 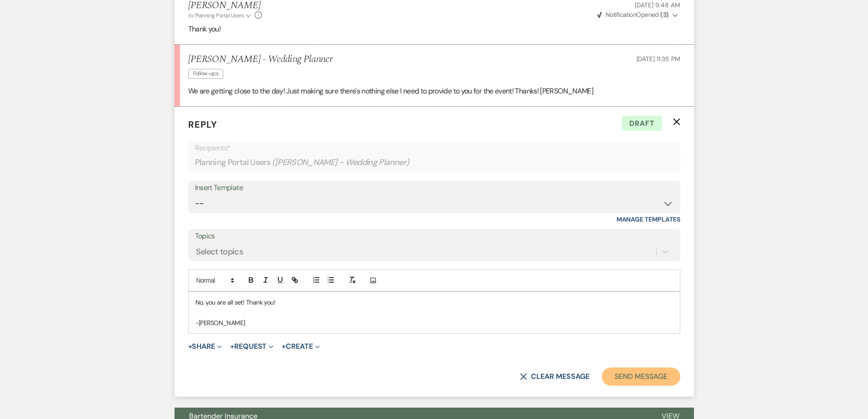 What do you see at coordinates (205, 346) in the screenshot?
I see `button: Share` at bounding box center [205, 346].